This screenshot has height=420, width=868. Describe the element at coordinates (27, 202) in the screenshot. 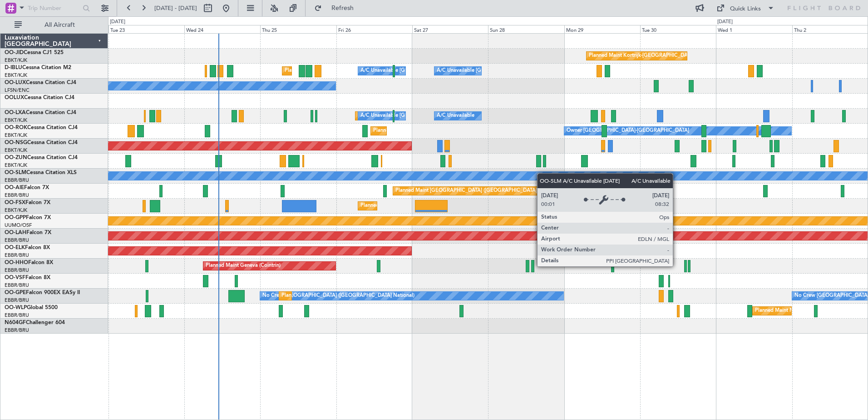

I see `a: OO-FSXFalcon 7X` at that location.